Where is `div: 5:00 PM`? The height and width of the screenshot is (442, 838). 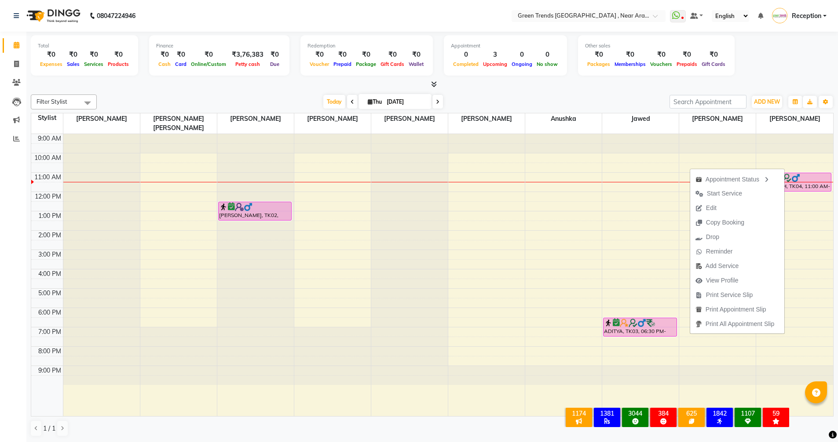 div: 5:00 PM is located at coordinates (50, 293).